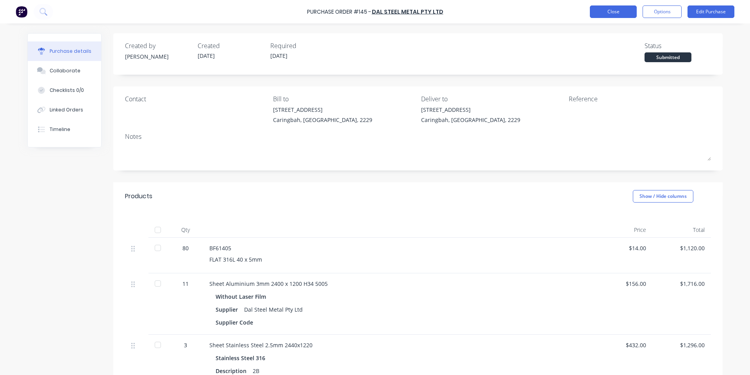 This screenshot has width=750, height=375. I want to click on button: Edit Purchase, so click(711, 12).